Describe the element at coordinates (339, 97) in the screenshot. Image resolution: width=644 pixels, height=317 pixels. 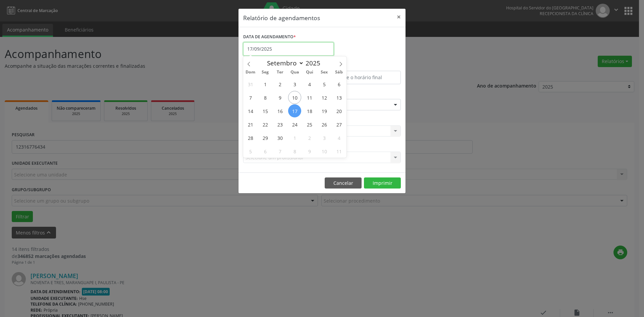
I see `span: Setembro 13, 2025` at that location.